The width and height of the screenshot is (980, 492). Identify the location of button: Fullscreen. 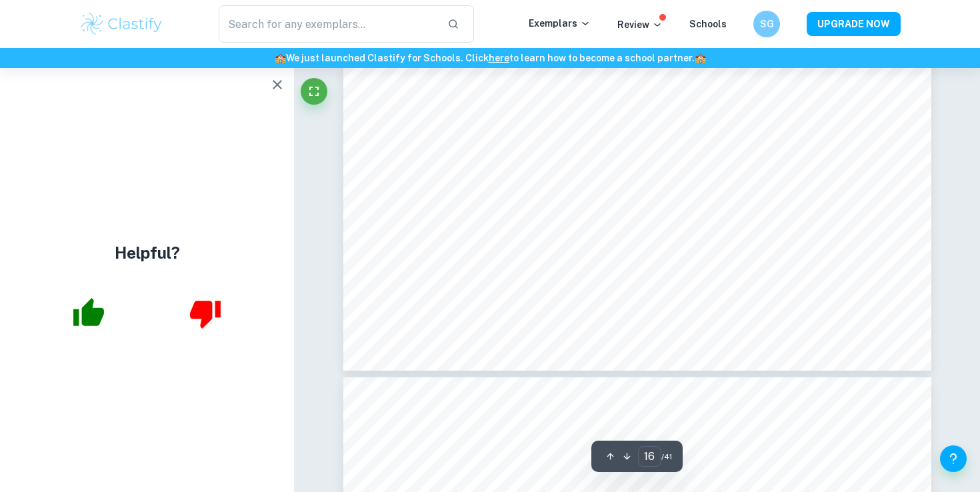
(314, 91).